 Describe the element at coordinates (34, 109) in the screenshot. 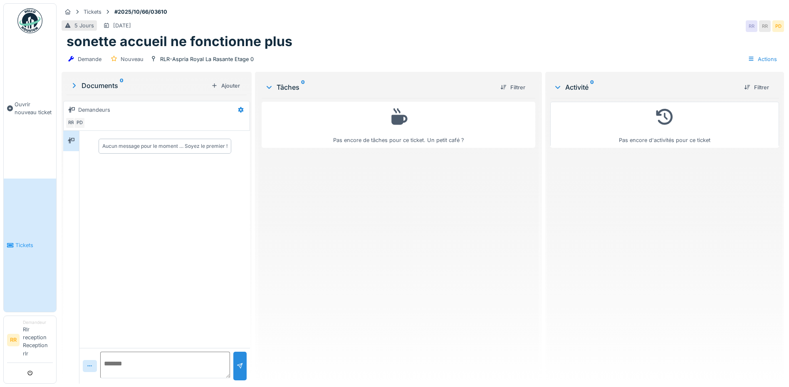

I see `span: Ouvrir nouveau ticket` at that location.